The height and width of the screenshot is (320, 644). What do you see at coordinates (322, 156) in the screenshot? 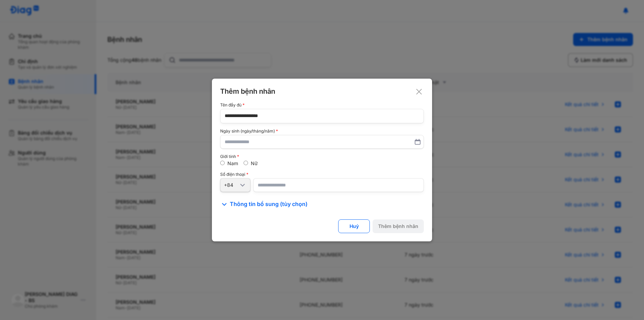
I see `div: Giới tính` at bounding box center [322, 156].